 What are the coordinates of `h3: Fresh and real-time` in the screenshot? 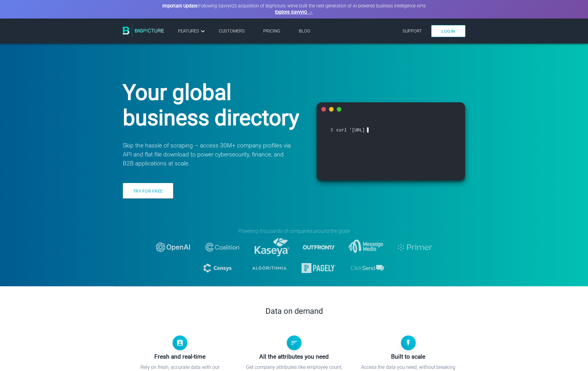 It's located at (180, 357).